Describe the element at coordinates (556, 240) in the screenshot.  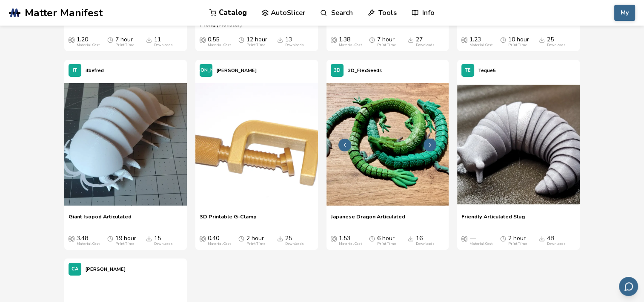
I see `div: 48` at that location.